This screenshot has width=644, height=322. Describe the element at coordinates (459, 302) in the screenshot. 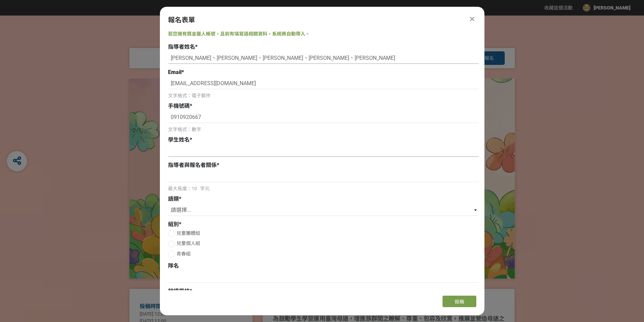

I see `span: 投稿` at that location.